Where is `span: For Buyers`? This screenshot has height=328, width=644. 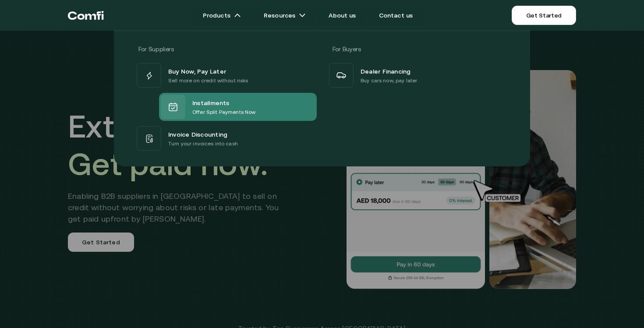 span: For Buyers is located at coordinates (347, 49).